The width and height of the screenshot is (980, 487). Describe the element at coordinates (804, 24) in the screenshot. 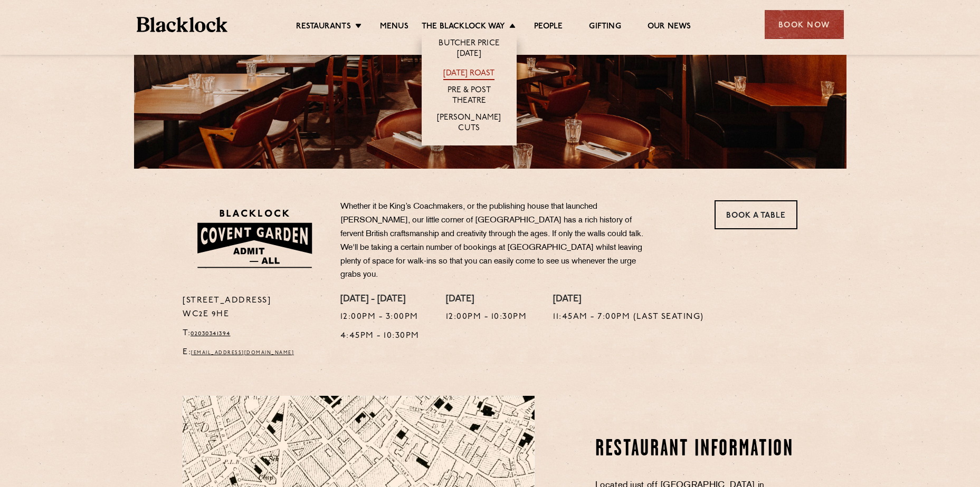

I see `div: Book Now` at that location.